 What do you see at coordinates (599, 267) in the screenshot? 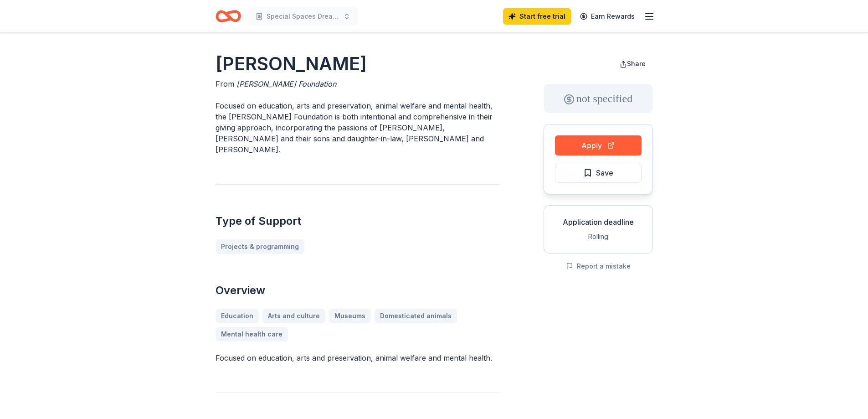
I see `button: Report a mistake` at bounding box center [599, 267].